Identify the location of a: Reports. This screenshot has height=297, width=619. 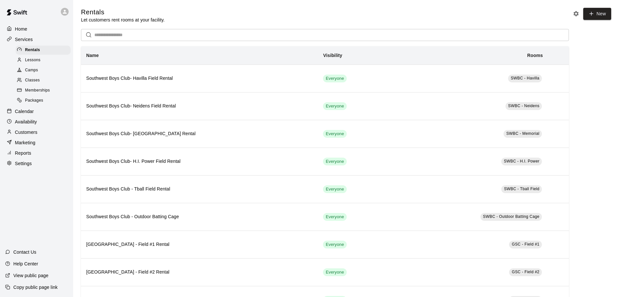
(36, 153).